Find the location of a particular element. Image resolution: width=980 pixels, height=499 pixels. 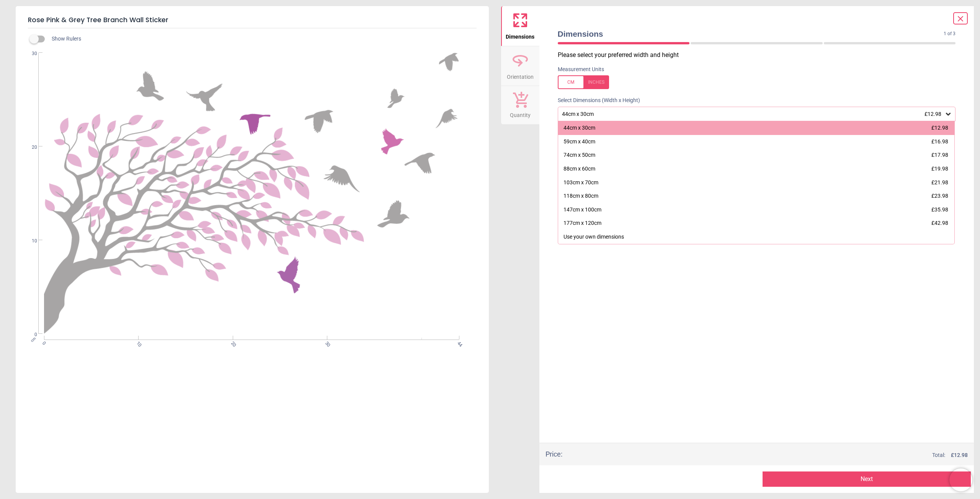

span: £35.98 is located at coordinates (939, 210).